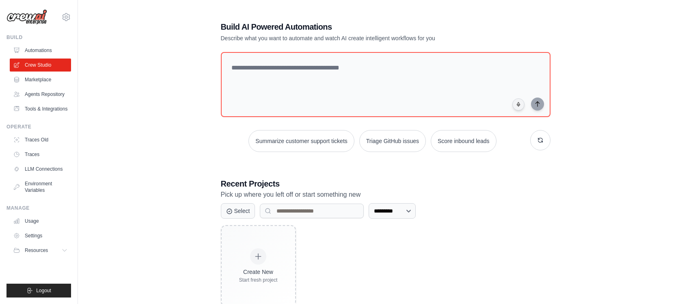  Describe the element at coordinates (40, 140) in the screenshot. I see `a: Traces Old` at that location.